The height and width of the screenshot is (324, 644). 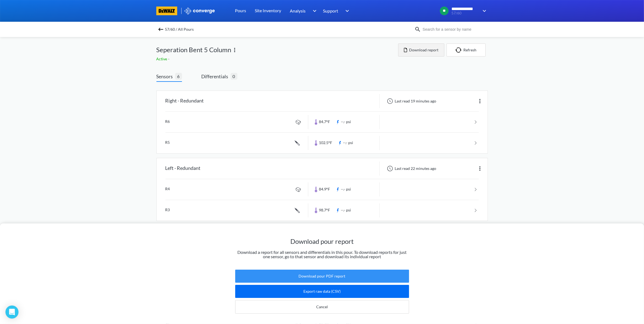 What do you see at coordinates (170, 11) in the screenshot?
I see `a: branding logo` at bounding box center [170, 11].